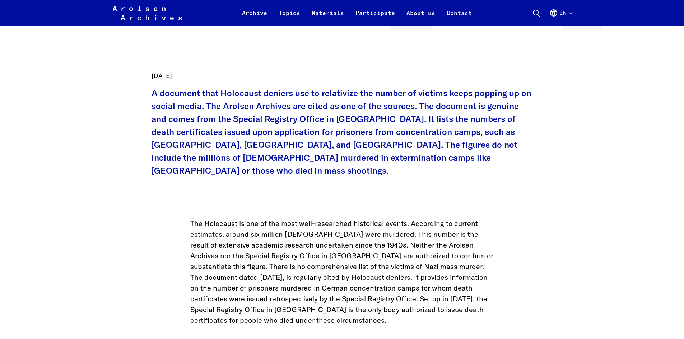 The image size is (684, 339). I want to click on p: A document that Holocaust deniers use to relativize the number of victims keeps popping up on soc..., so click(342, 132).